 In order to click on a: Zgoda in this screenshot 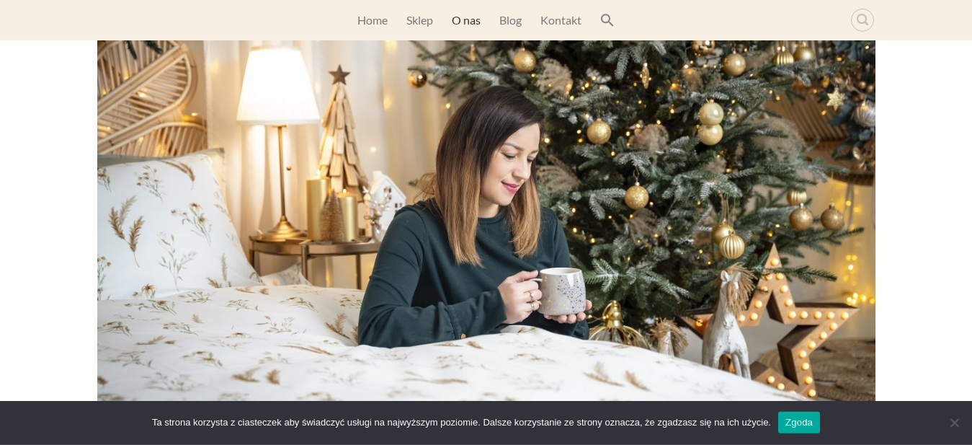, I will do `click(799, 422)`.